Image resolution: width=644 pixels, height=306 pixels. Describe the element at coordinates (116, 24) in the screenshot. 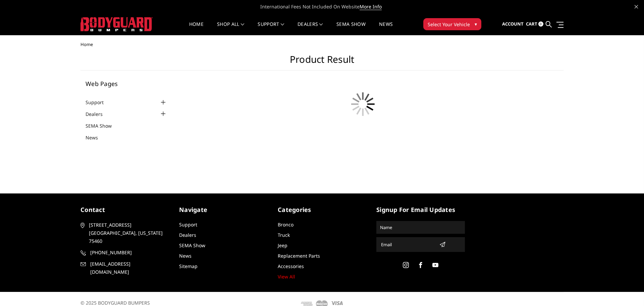

I see `img: BODYGUARD BUMPERS` at that location.